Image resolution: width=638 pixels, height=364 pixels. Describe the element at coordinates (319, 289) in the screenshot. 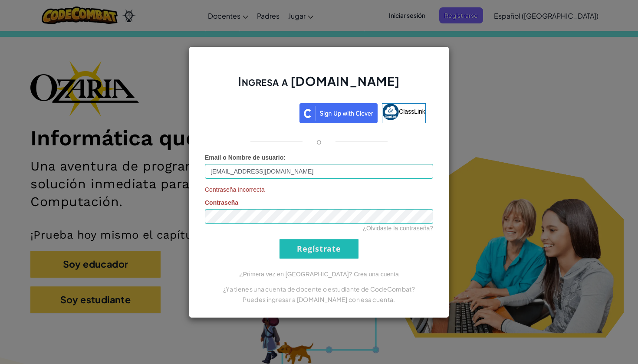

I see `p: ¿Ya tienes una cuenta de docente o estudiante de CodeCombat?` at that location.